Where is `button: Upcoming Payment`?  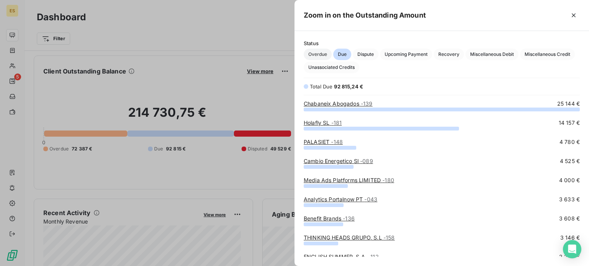
button: Upcoming Payment is located at coordinates (406, 54).